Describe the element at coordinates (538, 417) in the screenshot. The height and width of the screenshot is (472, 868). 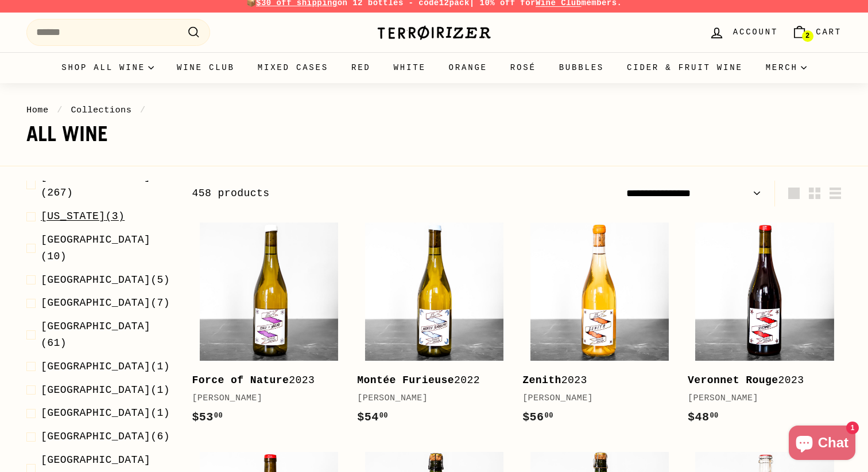
I see `span: $56` at that location.